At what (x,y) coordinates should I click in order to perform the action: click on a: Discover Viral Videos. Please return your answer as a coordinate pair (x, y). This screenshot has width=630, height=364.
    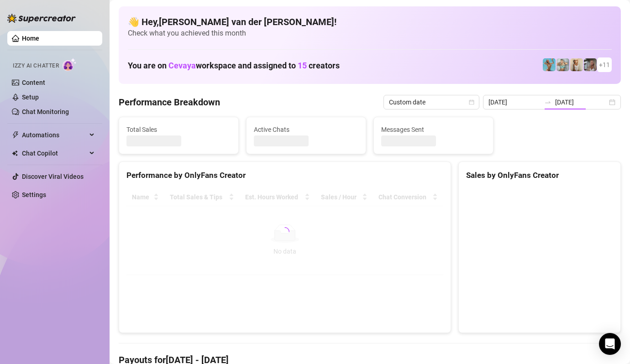
    Looking at the image, I should click on (53, 176).